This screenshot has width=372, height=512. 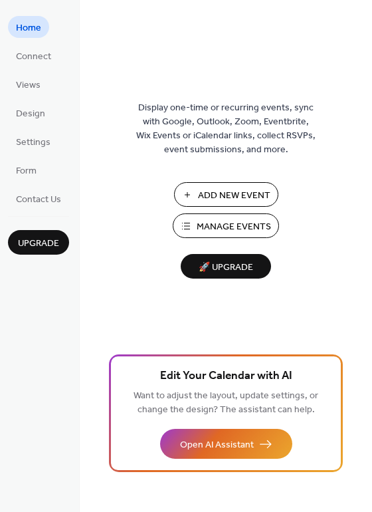 What do you see at coordinates (39, 242) in the screenshot?
I see `button: Upgrade` at bounding box center [39, 242].